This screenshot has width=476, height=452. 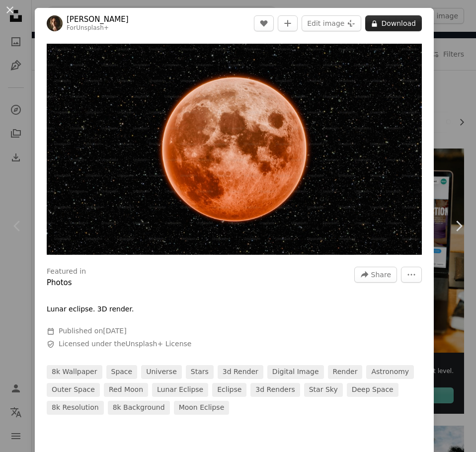 I want to click on a: red moon, so click(x=126, y=390).